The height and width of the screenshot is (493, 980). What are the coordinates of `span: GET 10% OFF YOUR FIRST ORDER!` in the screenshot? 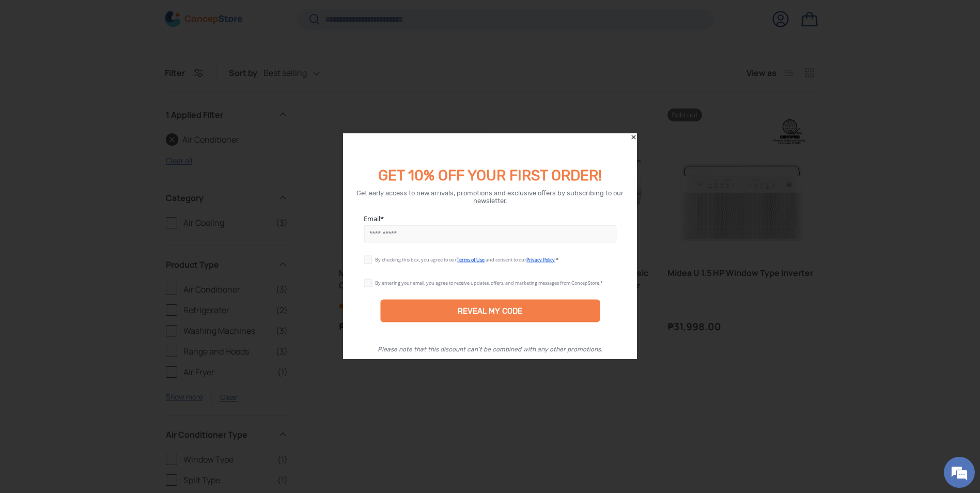 It's located at (490, 175).